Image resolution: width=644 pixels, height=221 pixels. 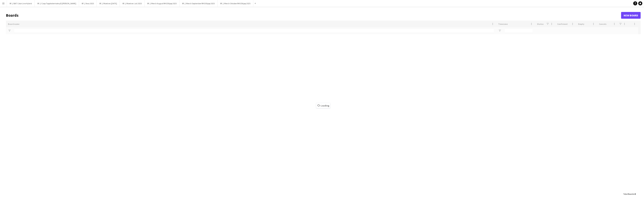 I want to click on button: RF // BAT Color Line Hybrid, so click(x=21, y=3).